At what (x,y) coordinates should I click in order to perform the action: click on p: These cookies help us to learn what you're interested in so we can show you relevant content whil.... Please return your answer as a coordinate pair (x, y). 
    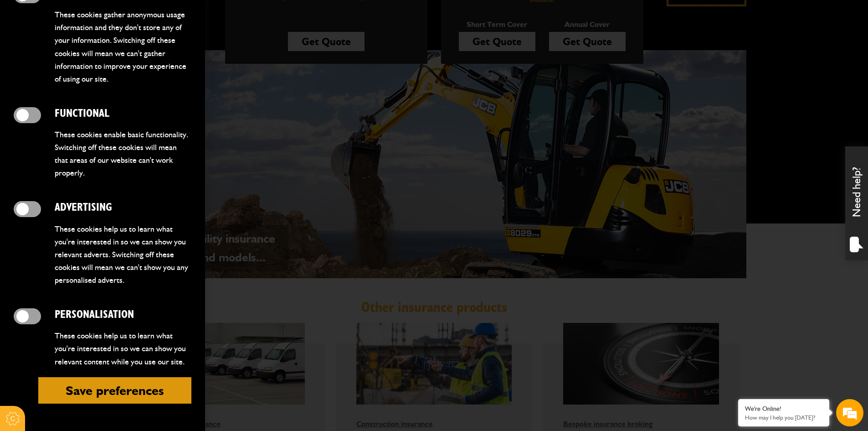
    Looking at the image, I should click on (123, 348).